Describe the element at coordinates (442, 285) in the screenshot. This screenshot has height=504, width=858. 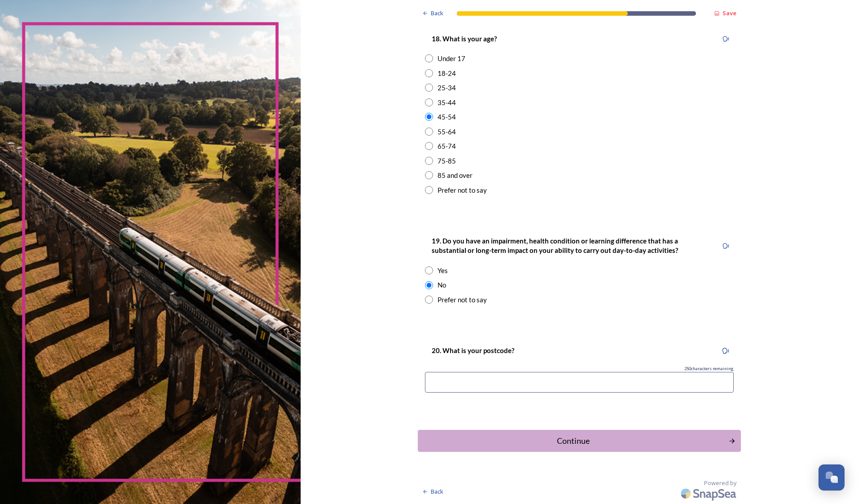
I see `div: No` at that location.